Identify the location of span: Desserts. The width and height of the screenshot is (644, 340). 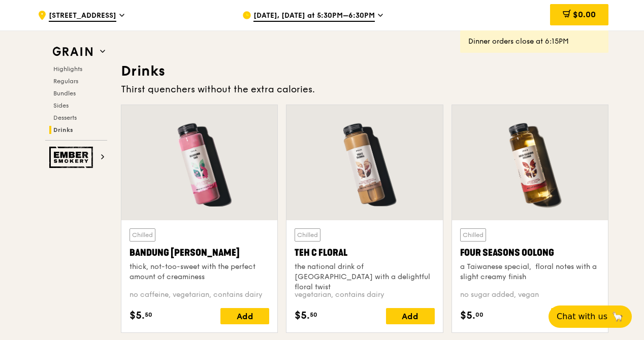
(65, 118).